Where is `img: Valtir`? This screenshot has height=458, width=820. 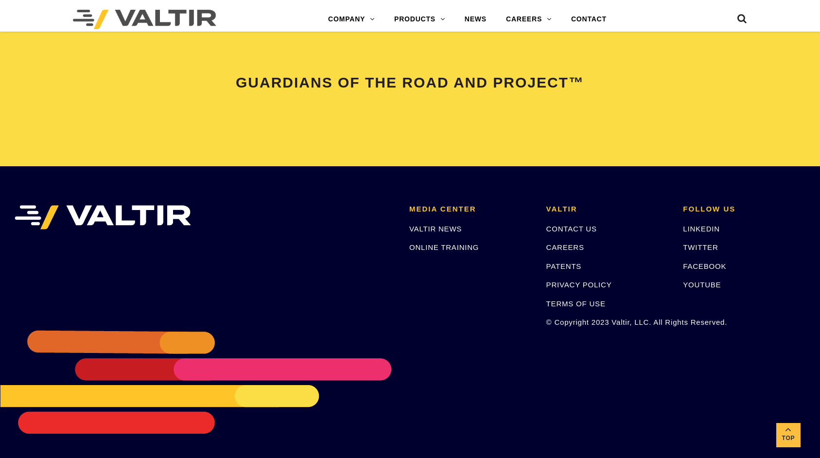 img: Valtir is located at coordinates (144, 19).